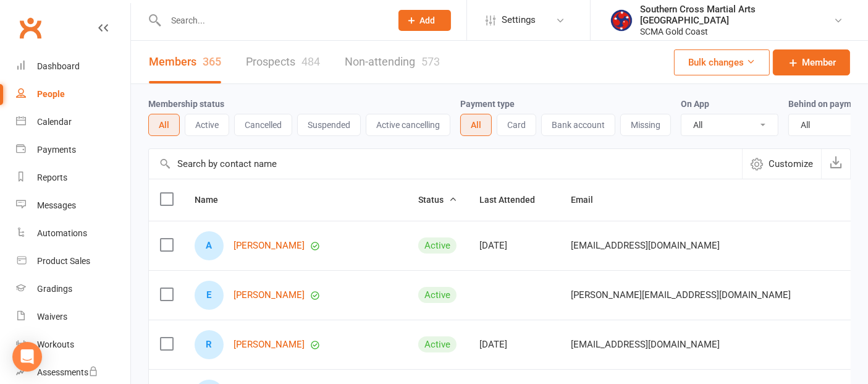 The width and height of the screenshot is (868, 384). I want to click on a: Workouts, so click(73, 345).